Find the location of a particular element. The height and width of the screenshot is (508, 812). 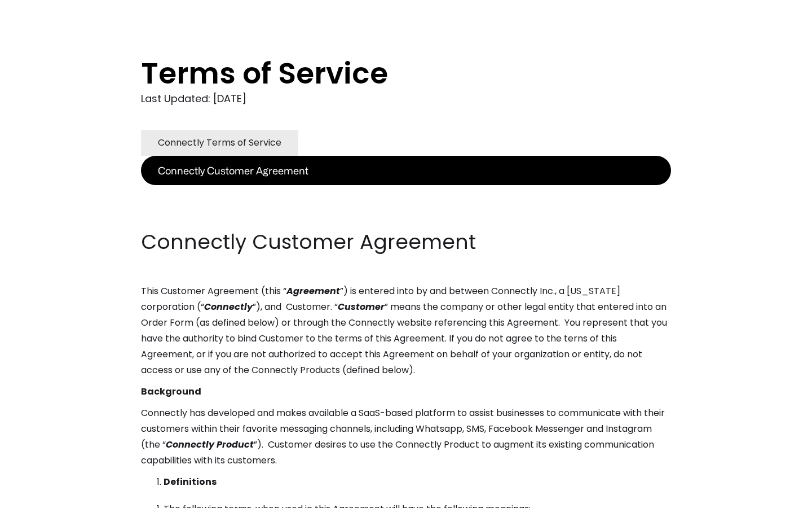

em: Agreement is located at coordinates (313, 290).